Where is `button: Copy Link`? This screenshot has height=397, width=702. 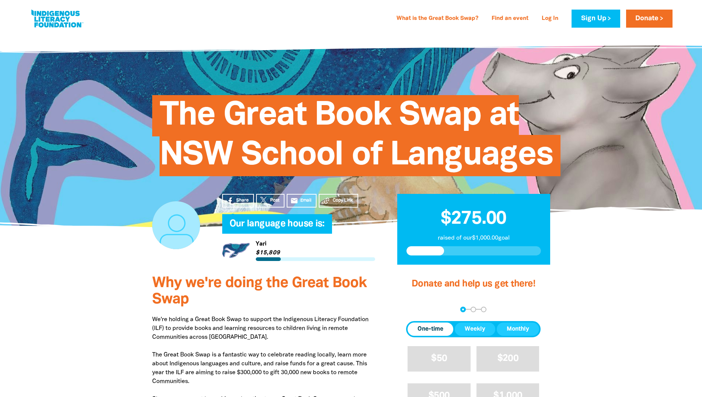
button: Copy Link is located at coordinates (338, 201).